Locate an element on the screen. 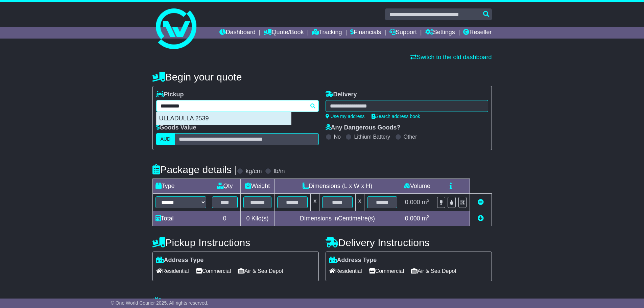 Image resolution: width=644 pixels, height=308 pixels. td: Weight is located at coordinates (257, 186).